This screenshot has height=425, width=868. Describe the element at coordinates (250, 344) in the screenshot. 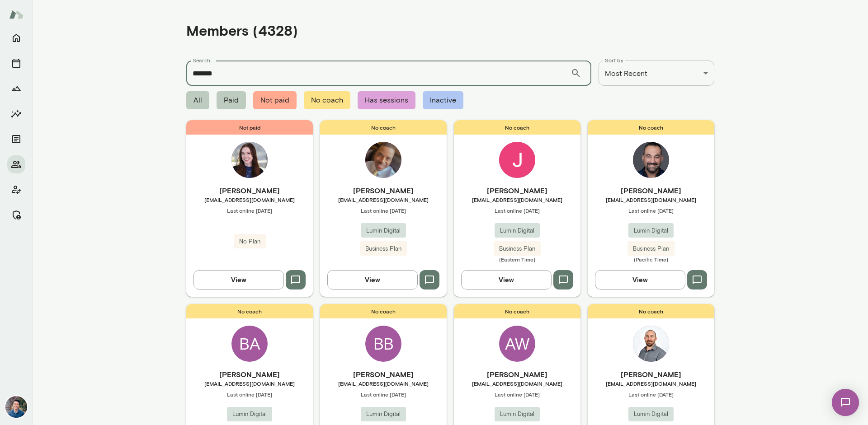

I see `div: BA` at that location.